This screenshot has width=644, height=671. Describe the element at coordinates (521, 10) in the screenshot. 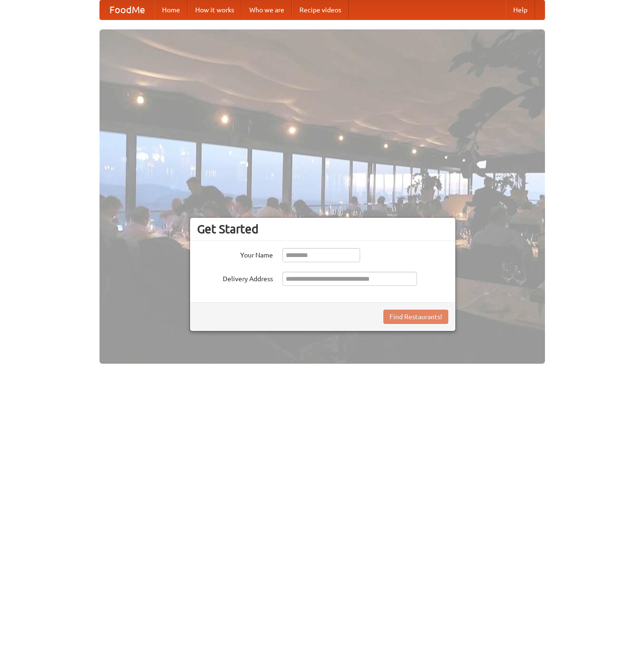

I see `a: Help` at that location.